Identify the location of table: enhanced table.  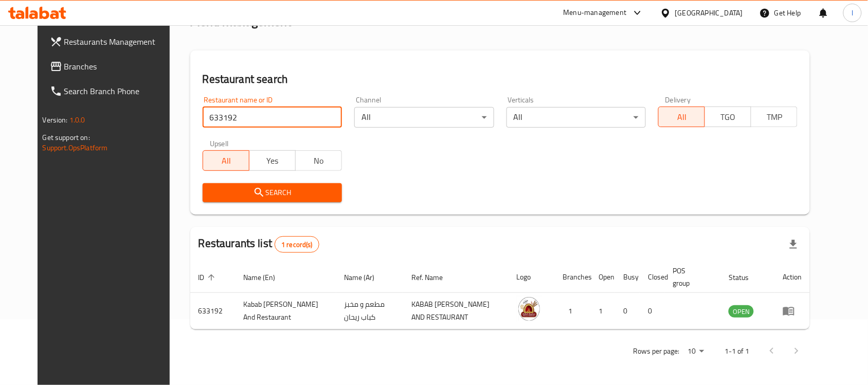
(501, 295).